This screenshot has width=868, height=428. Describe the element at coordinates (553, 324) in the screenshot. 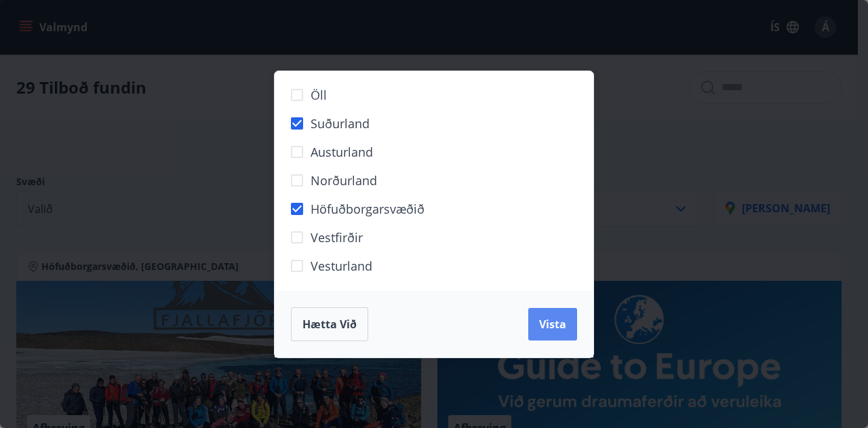

I see `span: Vista` at that location.